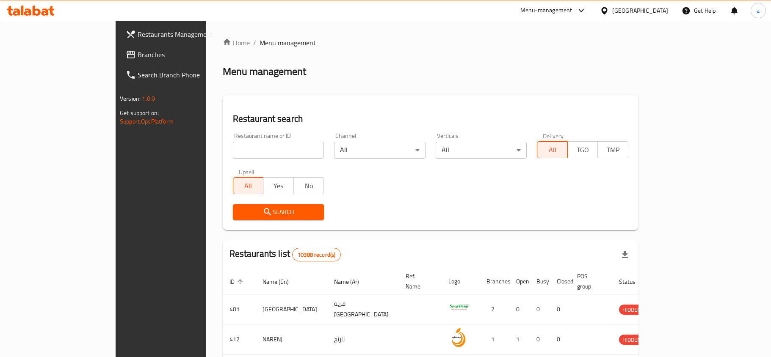 This screenshot has width=771, height=357. I want to click on a: Branches, so click(182, 55).